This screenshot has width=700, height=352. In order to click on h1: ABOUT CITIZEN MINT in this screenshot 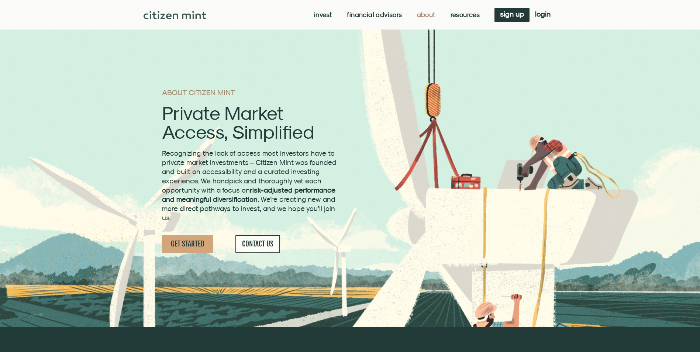, I will do `click(250, 93)`.